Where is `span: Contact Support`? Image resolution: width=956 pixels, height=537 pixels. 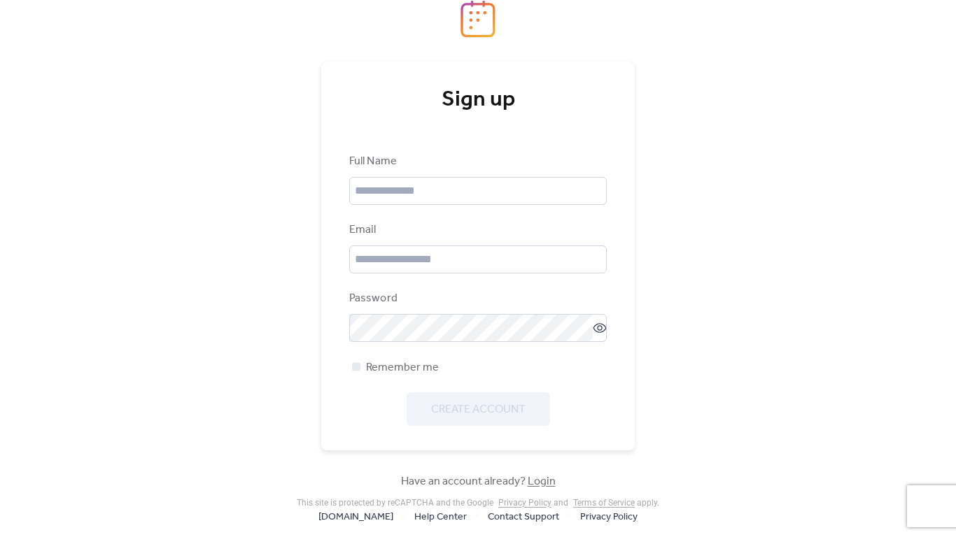 span: Contact Support is located at coordinates (523, 518).